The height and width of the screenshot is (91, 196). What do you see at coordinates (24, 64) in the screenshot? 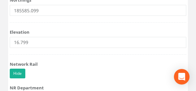
I see `label: Network Rail` at bounding box center [24, 64].